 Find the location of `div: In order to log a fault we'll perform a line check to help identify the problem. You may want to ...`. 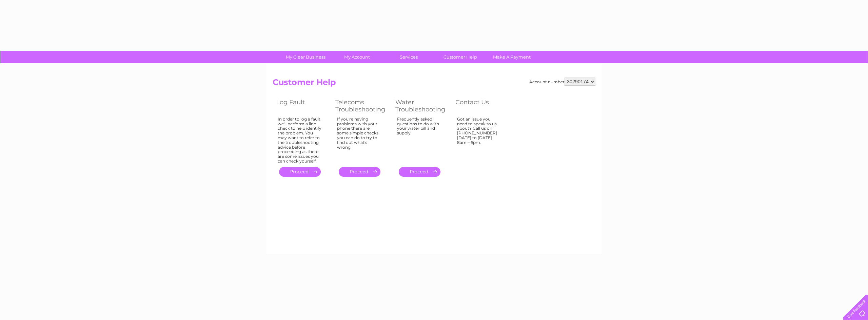

div: In order to log a fault we'll perform a line check to help identify the problem. You may want to ... is located at coordinates (300, 140).